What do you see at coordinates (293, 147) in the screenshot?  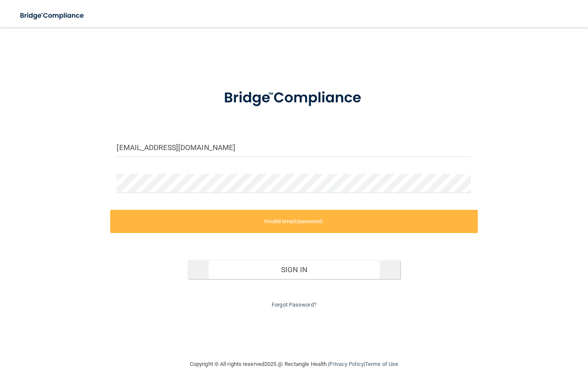 I see `input: Email` at bounding box center [293, 147].